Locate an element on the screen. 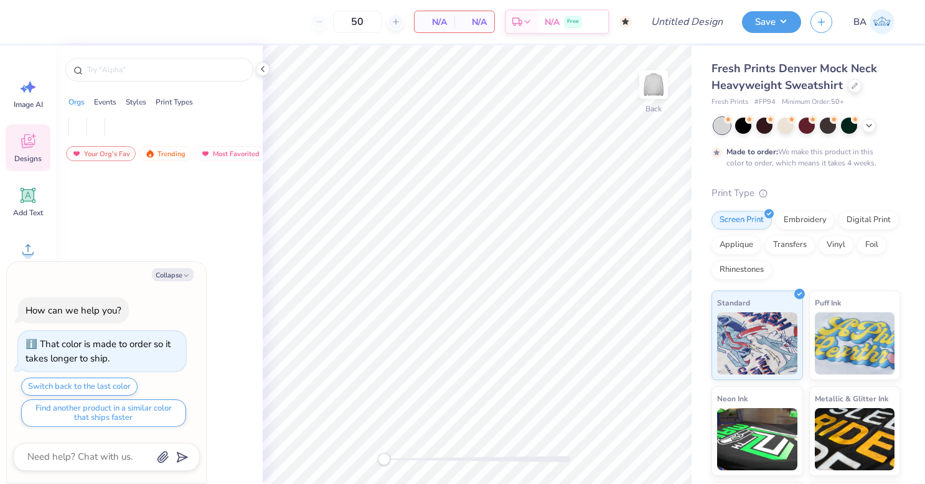 This screenshot has width=925, height=484. div: Foil is located at coordinates (871, 245).